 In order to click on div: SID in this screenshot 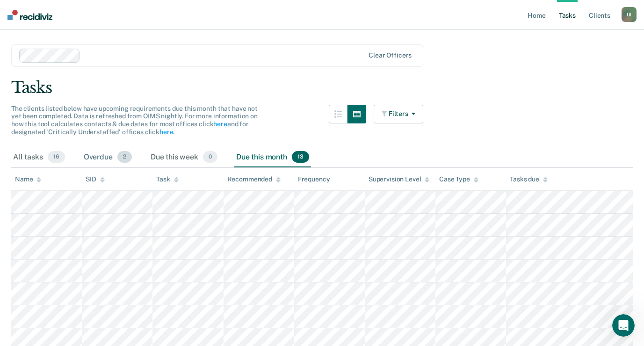, I will do `click(95, 179)`.